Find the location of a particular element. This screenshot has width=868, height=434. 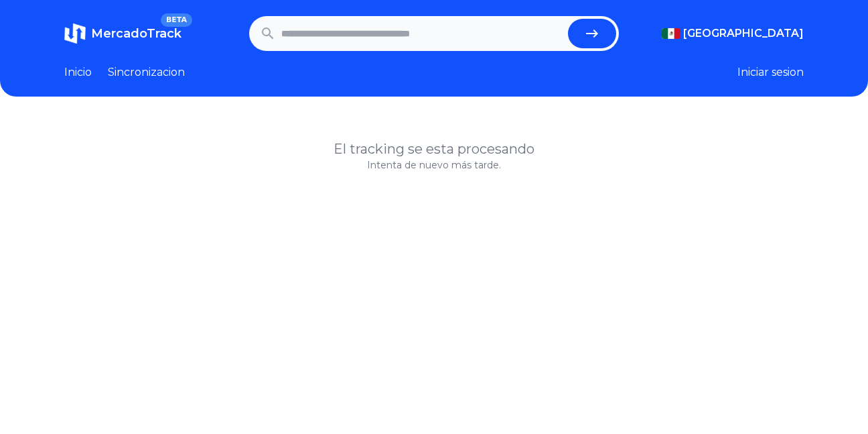

a: Inicio is located at coordinates (77, 72).